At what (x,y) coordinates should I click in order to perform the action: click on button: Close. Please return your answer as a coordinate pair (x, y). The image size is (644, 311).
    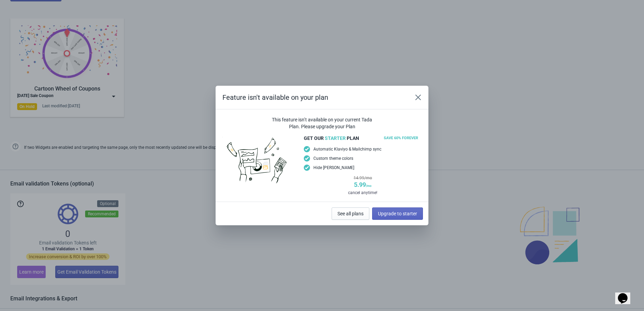
    Looking at the image, I should click on (418, 97).